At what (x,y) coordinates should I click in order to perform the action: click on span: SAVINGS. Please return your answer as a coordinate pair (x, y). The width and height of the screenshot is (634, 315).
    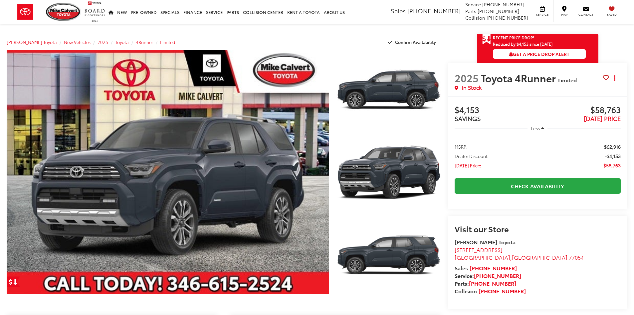
    Looking at the image, I should click on (468, 118).